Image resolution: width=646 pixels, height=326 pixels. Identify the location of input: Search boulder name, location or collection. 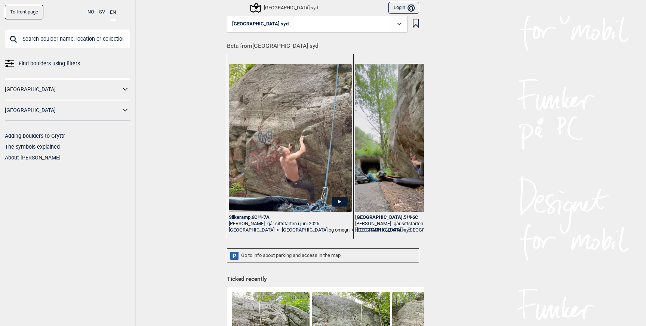
(68, 39).